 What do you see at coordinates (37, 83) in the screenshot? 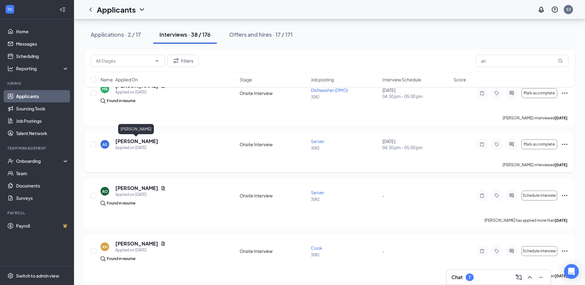
I see `div: Hiring` at bounding box center [37, 83].